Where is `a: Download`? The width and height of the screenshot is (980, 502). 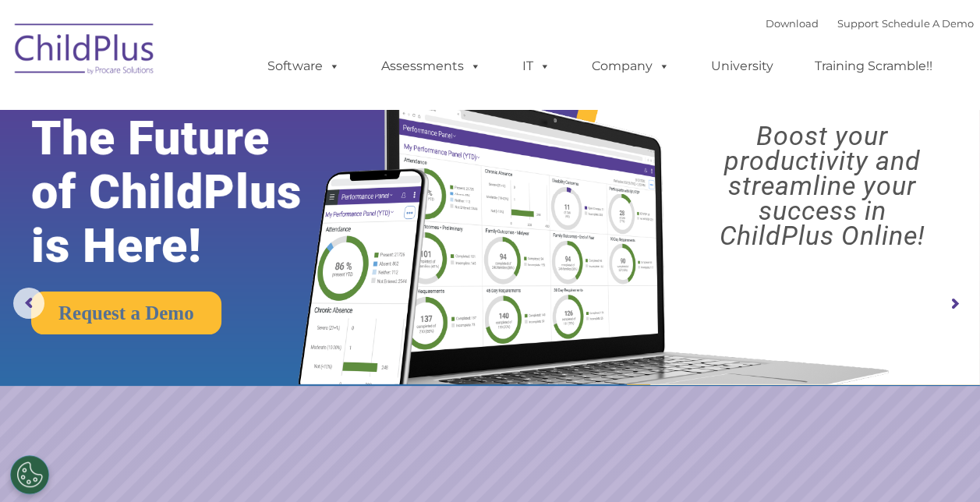 a: Download is located at coordinates (792, 24).